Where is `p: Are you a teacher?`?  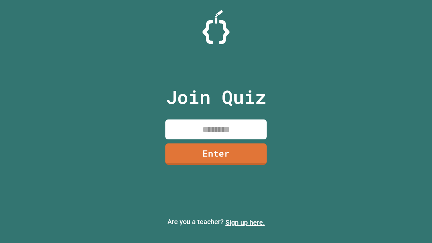 p: Are you a teacher? is located at coordinates (216, 222).